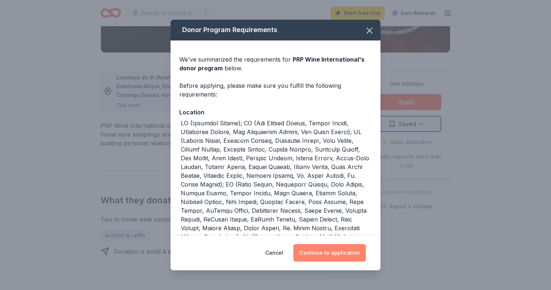 The image size is (551, 290). Describe the element at coordinates (274, 253) in the screenshot. I see `button: Cancel` at that location.